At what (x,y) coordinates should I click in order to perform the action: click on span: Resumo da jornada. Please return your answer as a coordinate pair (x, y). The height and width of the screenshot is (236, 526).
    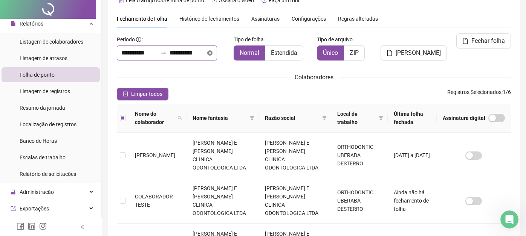
    Looking at the image, I should click on (42, 108).